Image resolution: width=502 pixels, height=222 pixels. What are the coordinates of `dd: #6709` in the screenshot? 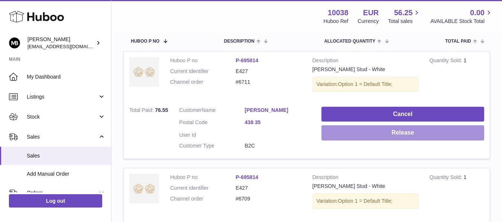 It's located at (268, 199).